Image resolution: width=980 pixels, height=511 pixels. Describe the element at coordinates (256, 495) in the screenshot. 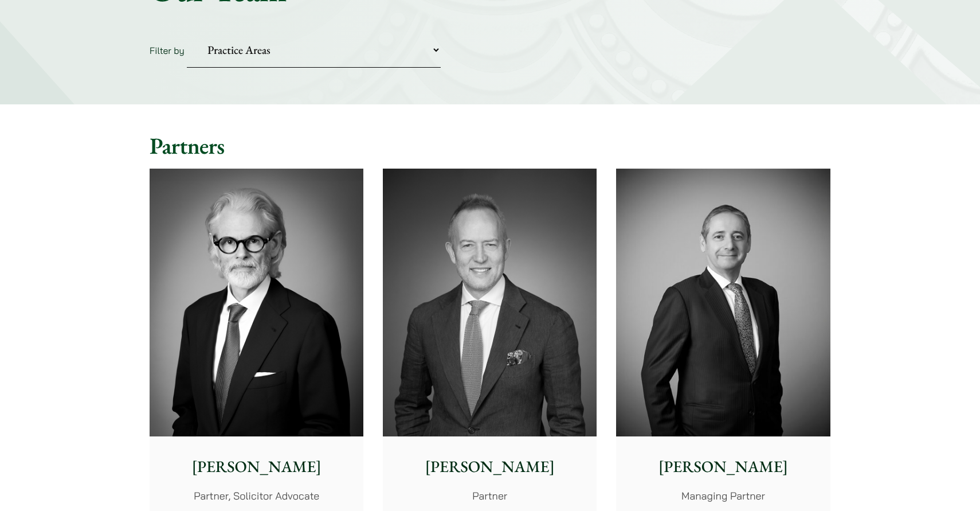

I see `p: Partner, Solicitor Advocate` at that location.